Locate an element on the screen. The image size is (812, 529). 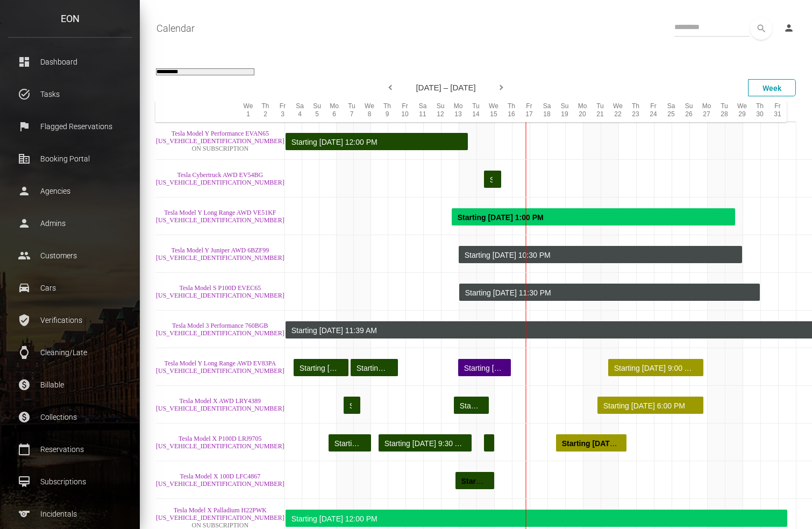
p: Customers is located at coordinates (70, 255).